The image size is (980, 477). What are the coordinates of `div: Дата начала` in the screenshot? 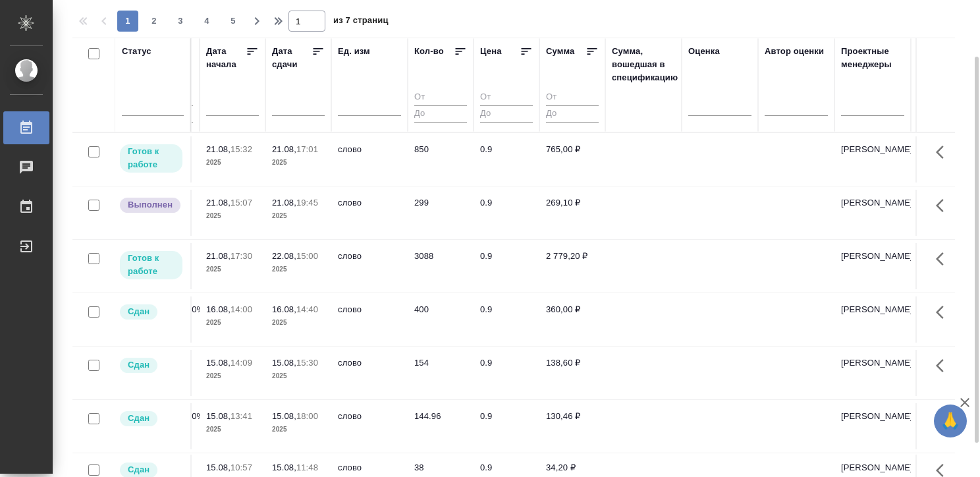 It's located at (226, 58).